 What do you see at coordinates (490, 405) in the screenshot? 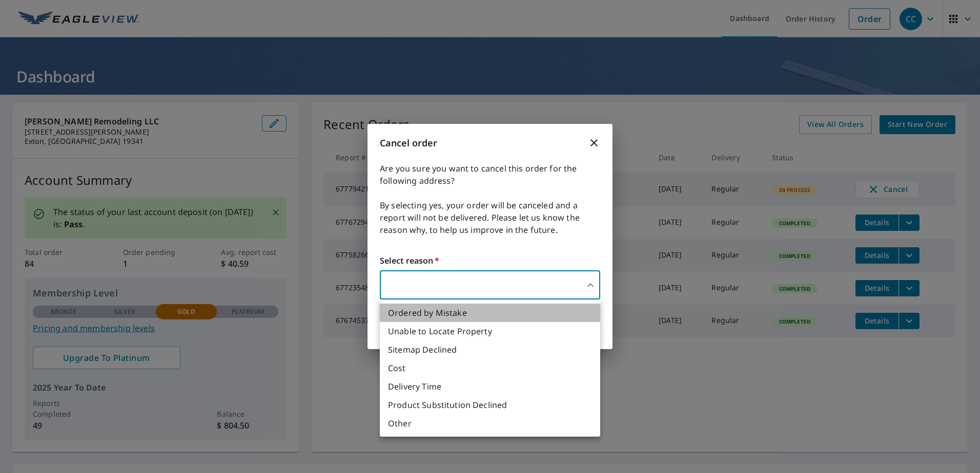
I see `li: Product Substitution Declined` at bounding box center [490, 405].